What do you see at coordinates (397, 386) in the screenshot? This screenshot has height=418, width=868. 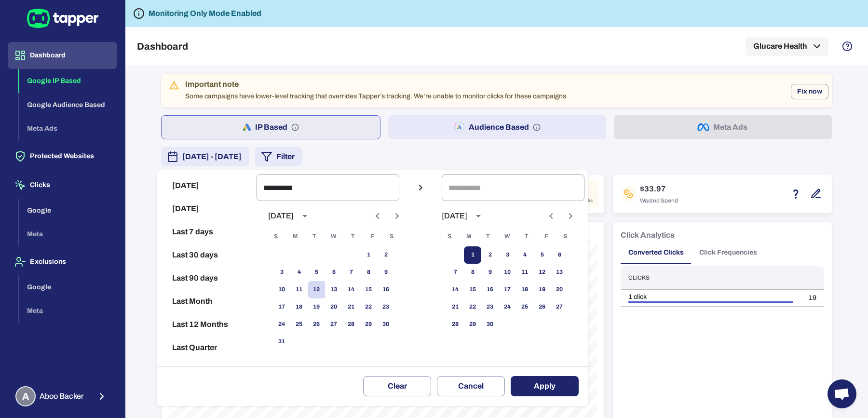 I see `button: Clear` at bounding box center [397, 386].